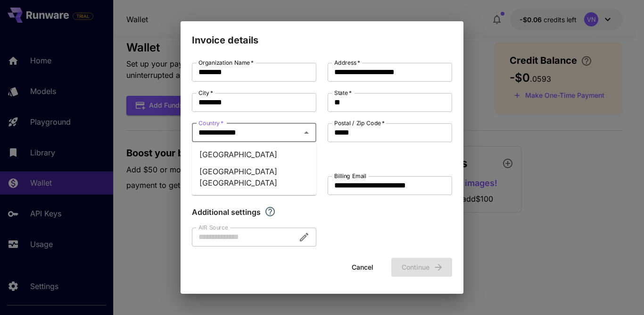 Image resolution: width=644 pixels, height=315 pixels. I want to click on label: Billing Email, so click(350, 176).